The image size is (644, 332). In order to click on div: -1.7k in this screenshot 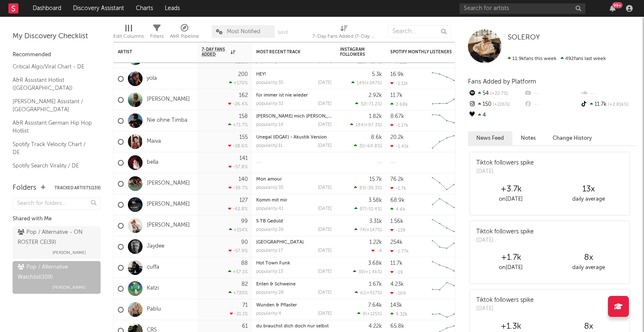, I will do `click(399, 188)`.